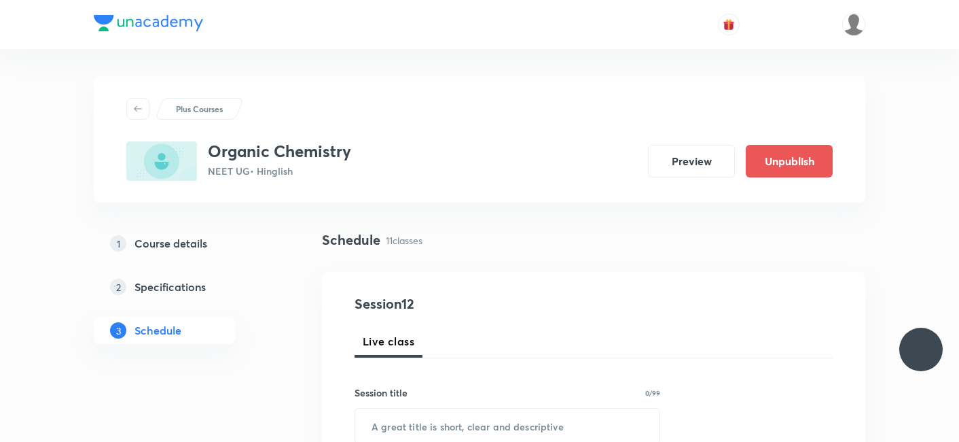 The image size is (959, 442). Describe the element at coordinates (171, 243) in the screenshot. I see `h5: Course details` at that location.